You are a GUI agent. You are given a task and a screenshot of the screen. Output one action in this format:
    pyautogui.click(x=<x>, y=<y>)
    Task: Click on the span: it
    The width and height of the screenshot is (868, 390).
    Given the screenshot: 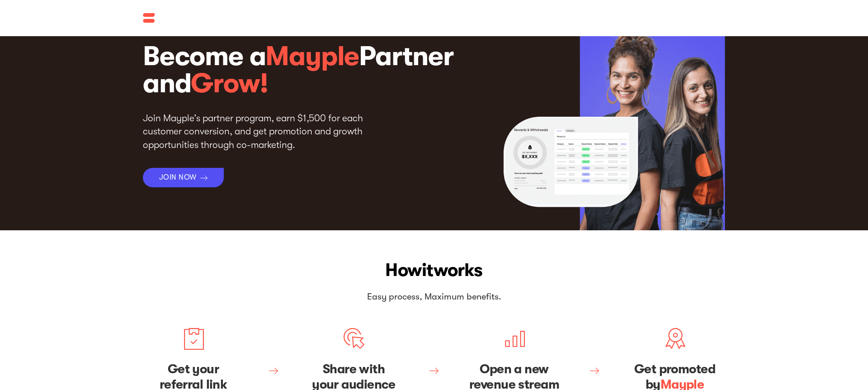 What is the action you would take?
    pyautogui.click(x=427, y=270)
    